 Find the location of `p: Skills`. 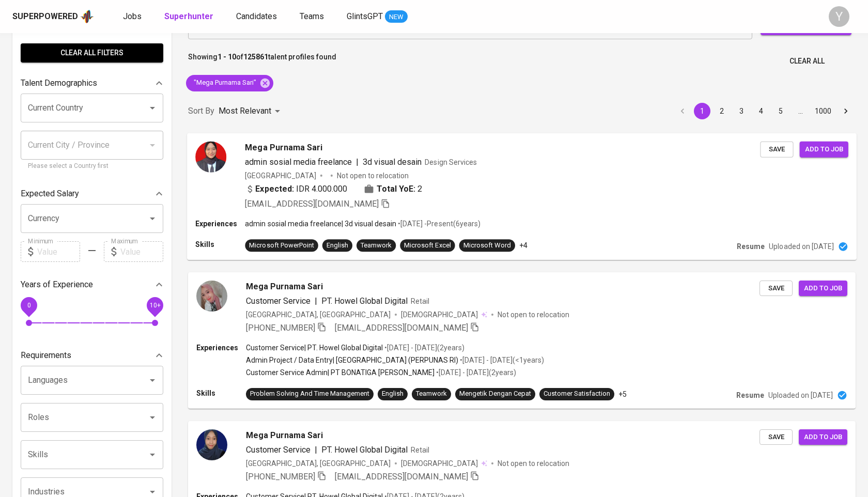

p: Skills is located at coordinates (221, 393).